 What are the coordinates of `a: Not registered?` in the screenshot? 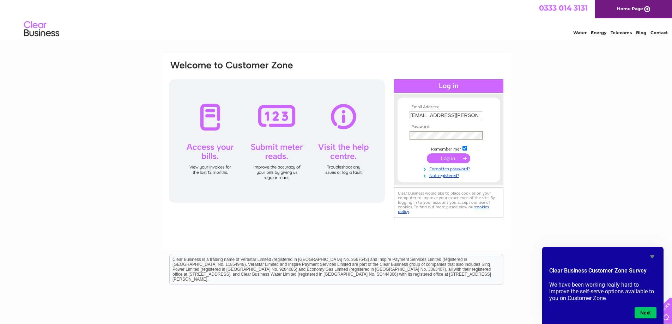 It's located at (450, 175).